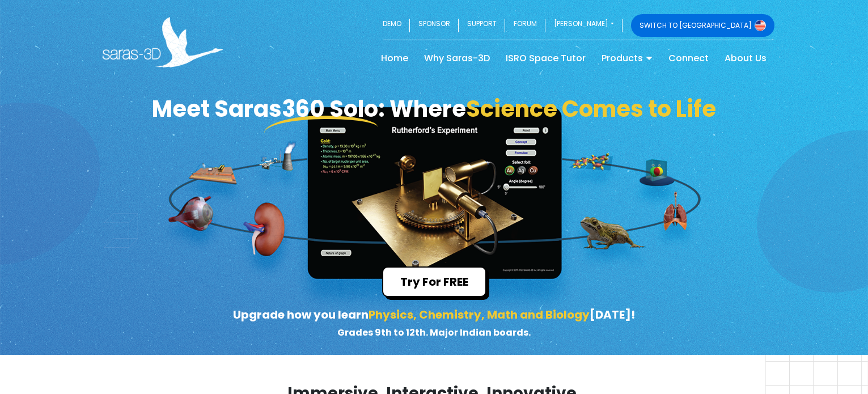  I want to click on a: SPONSOR, so click(434, 26).